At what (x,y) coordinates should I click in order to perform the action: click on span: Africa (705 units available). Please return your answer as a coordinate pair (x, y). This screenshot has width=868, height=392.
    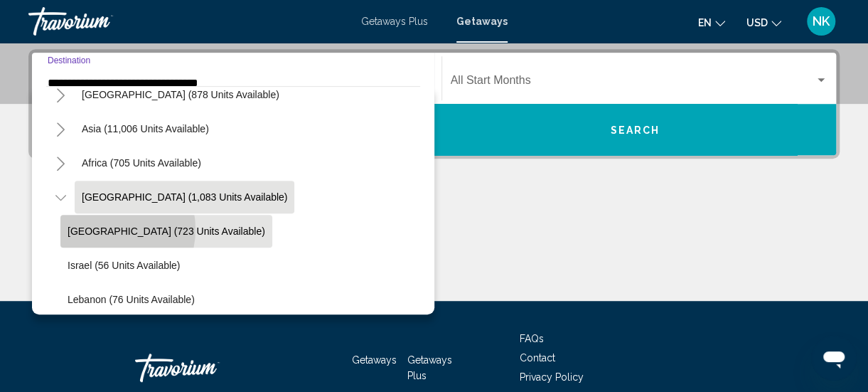
    Looking at the image, I should click on (142, 162).